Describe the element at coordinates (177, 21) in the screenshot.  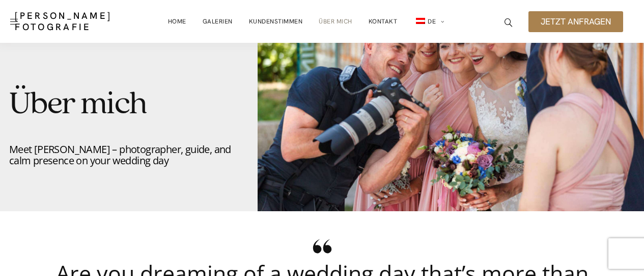
I see `a: Home` at that location.